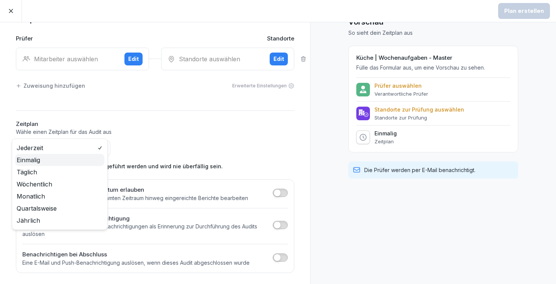 The width and height of the screenshot is (556, 284). Describe the element at coordinates (30, 148) in the screenshot. I see `span: Jederzeit` at that location.